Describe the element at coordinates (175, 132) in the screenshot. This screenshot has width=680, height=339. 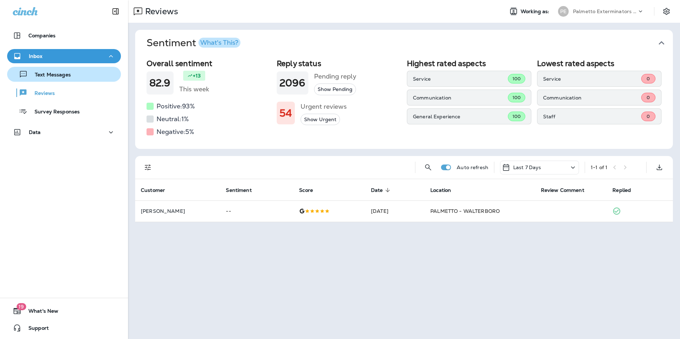
I see `h5: Negative: 5 %` at that location.